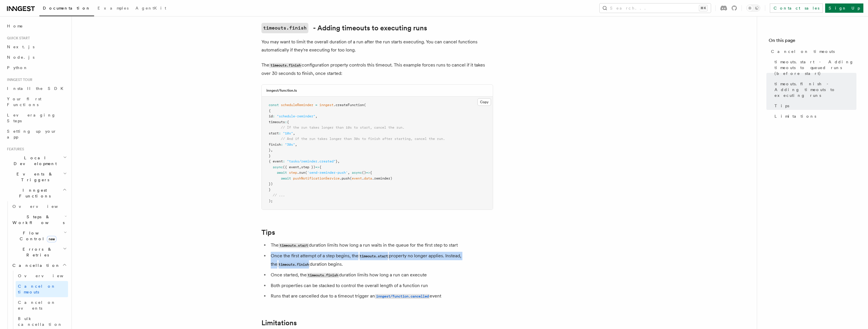  What do you see at coordinates (282, 173) in the screenshot?
I see `span: await` at bounding box center [282, 173].